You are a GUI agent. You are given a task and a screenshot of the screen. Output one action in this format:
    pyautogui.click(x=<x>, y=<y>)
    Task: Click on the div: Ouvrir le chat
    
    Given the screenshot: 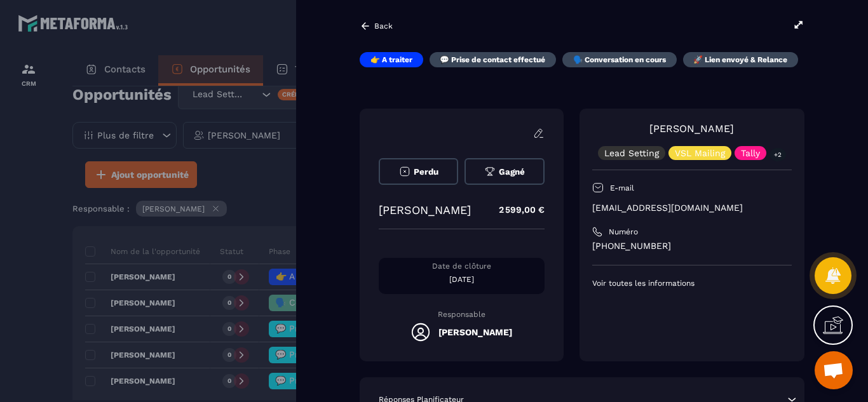 What is the action you would take?
    pyautogui.click(x=833, y=370)
    